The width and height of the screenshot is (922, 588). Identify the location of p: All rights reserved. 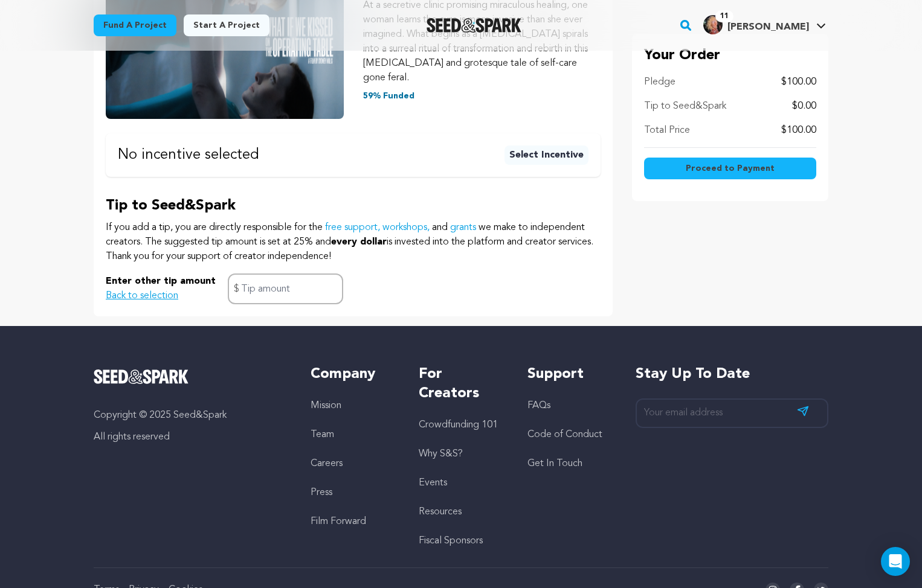
(189, 437).